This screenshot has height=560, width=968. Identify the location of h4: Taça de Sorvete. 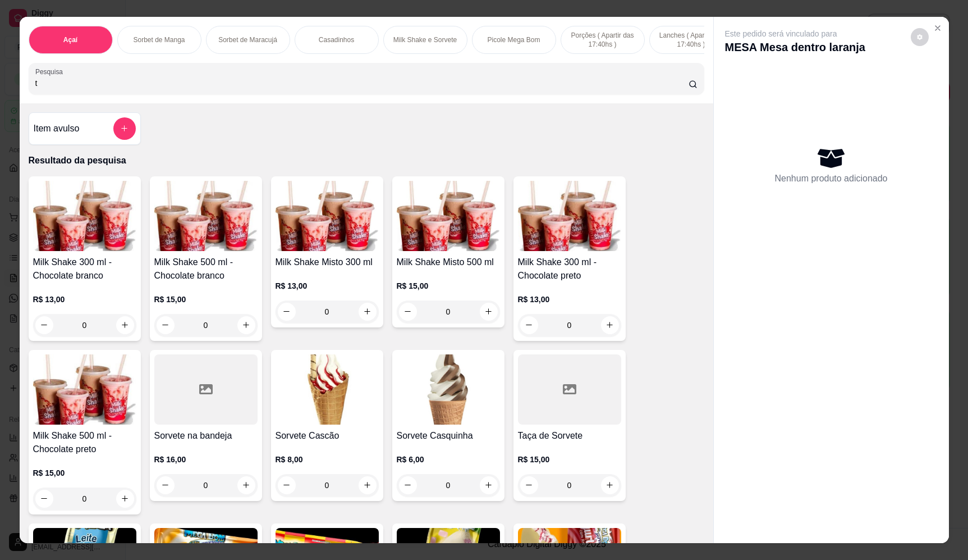
(570, 436).